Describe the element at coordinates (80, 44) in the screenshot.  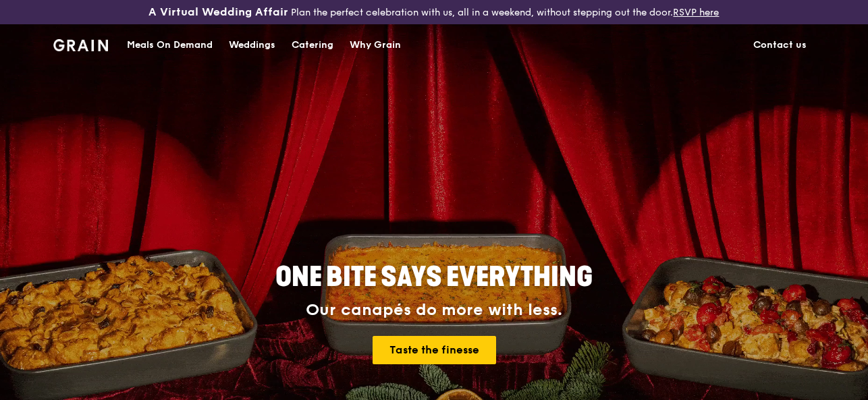
I see `a: GrainGrain` at that location.